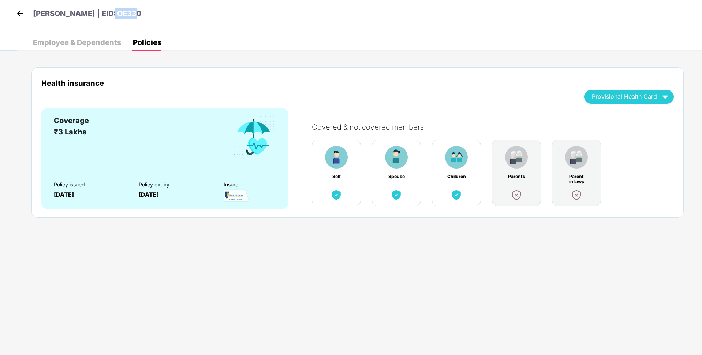 This screenshot has height=355, width=702. Describe the element at coordinates (77, 42) in the screenshot. I see `div: Employee & Dependents` at that location.